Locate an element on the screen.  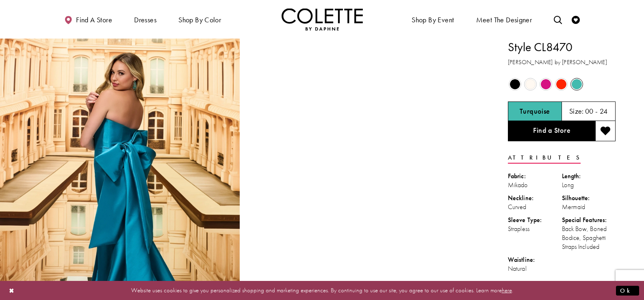
a: Find a store is located at coordinates (88, 19).